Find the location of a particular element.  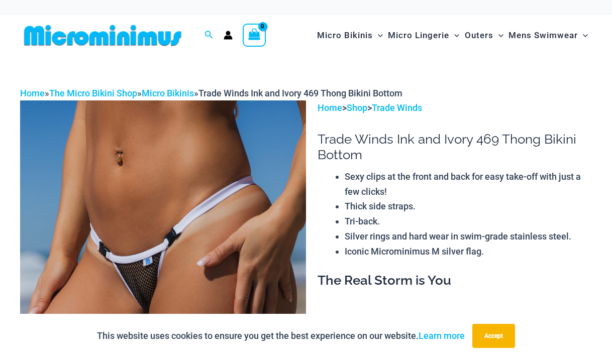

a: Search icon link is located at coordinates (209, 35).